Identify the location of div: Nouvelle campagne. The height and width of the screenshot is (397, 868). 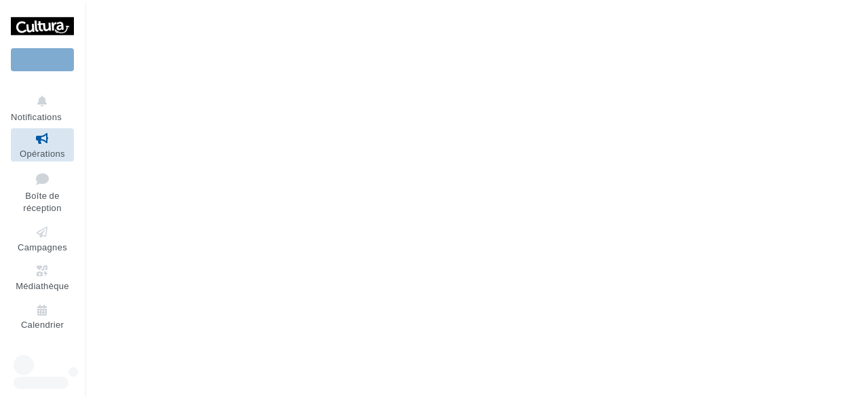
(42, 60).